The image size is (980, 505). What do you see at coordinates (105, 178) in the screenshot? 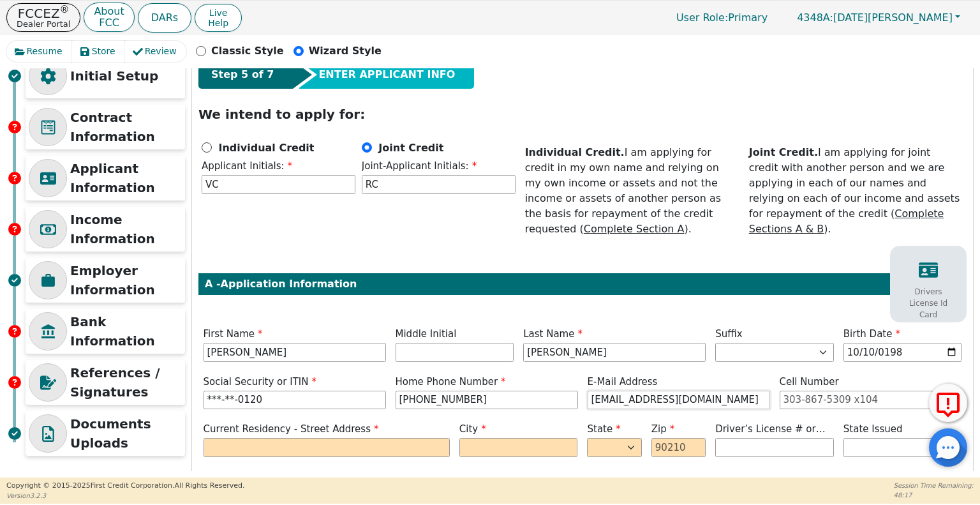
I see `div: Applicant Information` at bounding box center [105, 178].